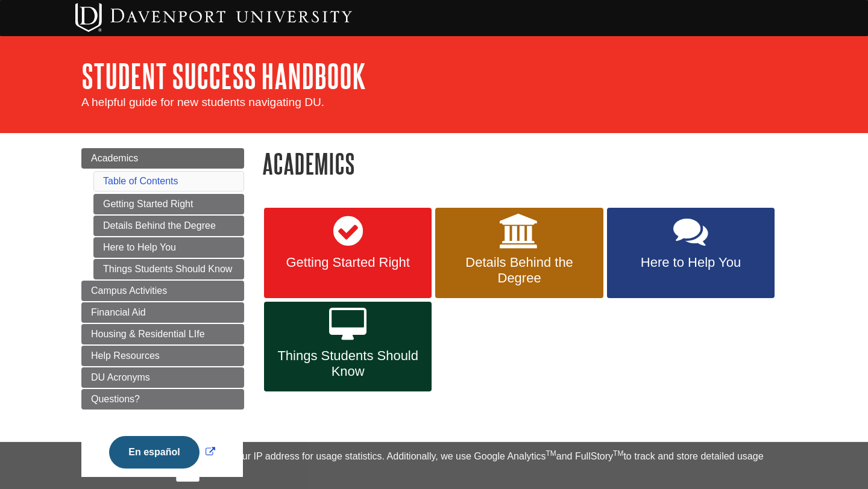 The width and height of the screenshot is (868, 489). What do you see at coordinates (163, 319) in the screenshot?
I see `div: Guide Page Menu` at bounding box center [163, 319].